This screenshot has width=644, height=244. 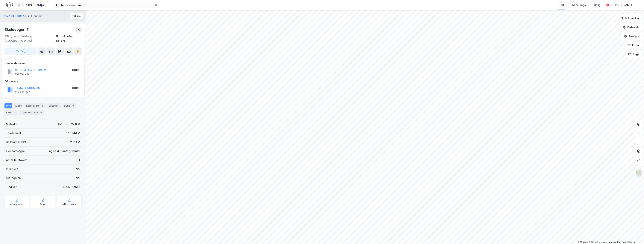 I want to click on button: Tag, so click(x=21, y=51).